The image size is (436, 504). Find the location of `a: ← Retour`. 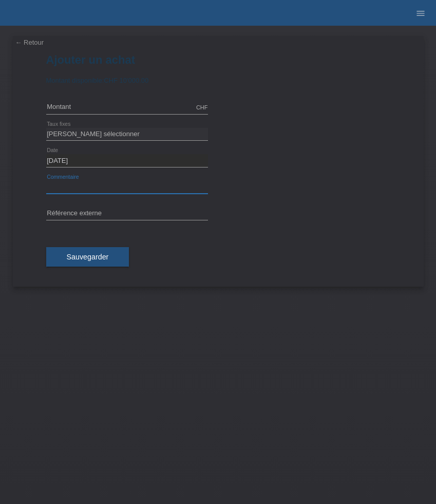

a: ← Retour is located at coordinates (30, 42).